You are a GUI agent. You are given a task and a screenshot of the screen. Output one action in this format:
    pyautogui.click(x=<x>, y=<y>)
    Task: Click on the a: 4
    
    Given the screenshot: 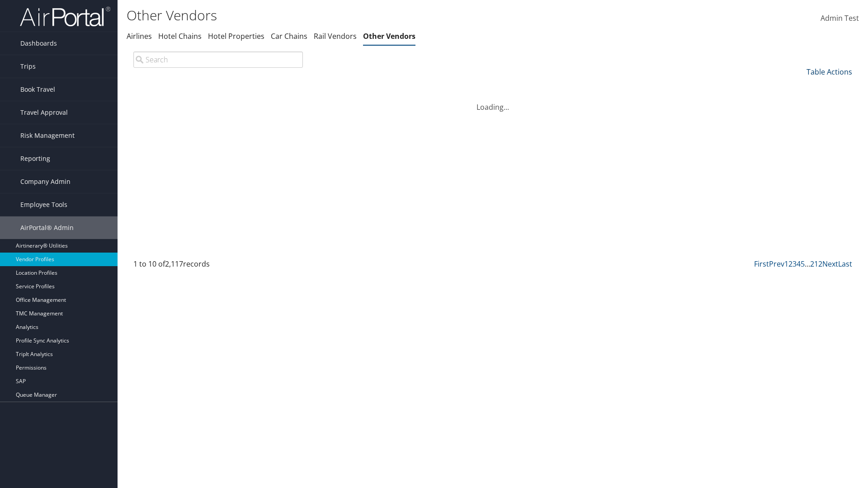 What is the action you would take?
    pyautogui.click(x=798, y=264)
    